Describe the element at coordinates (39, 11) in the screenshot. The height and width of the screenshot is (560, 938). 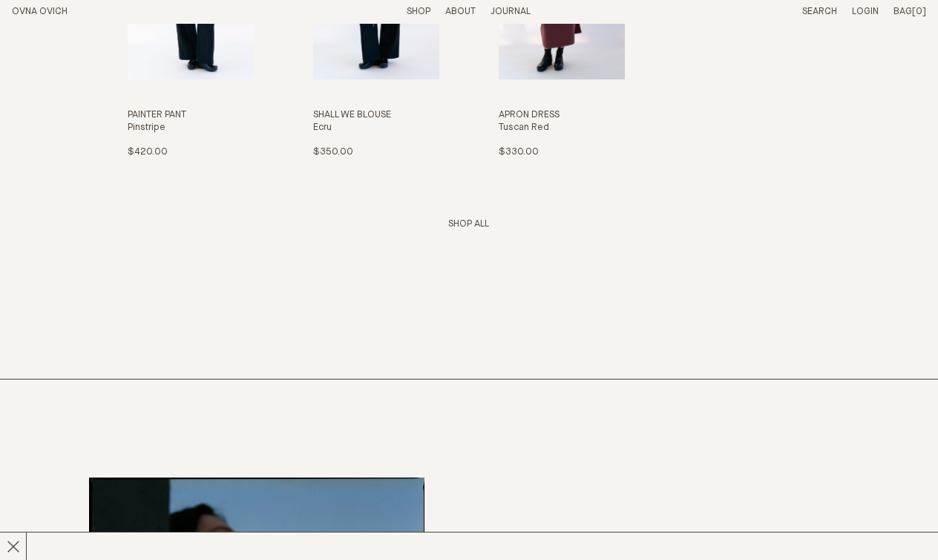
I see `a: Home` at that location.